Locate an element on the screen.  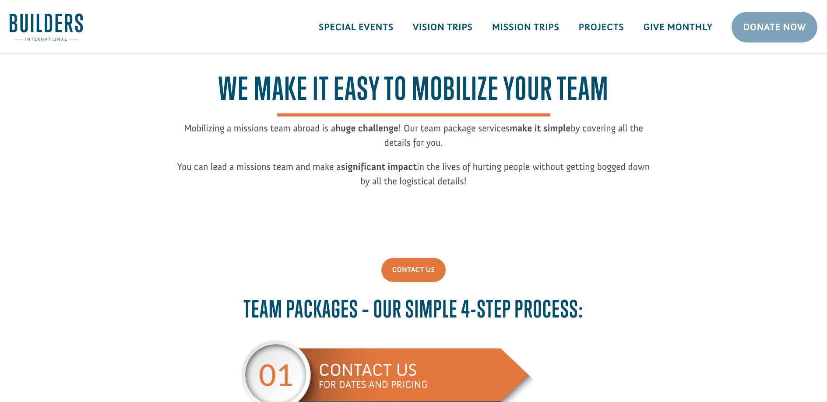
strong: significant impact is located at coordinates (379, 166).